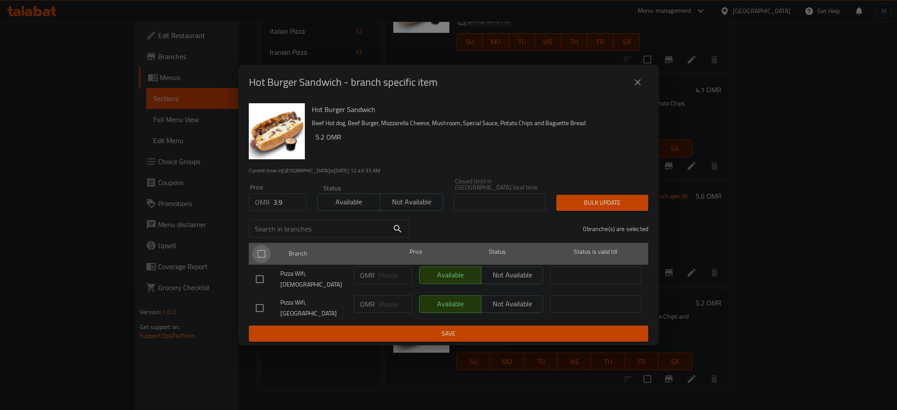  Describe the element at coordinates (343, 82) in the screenshot. I see `h2: Hot Burger Sandwich - branch specific item` at that location.